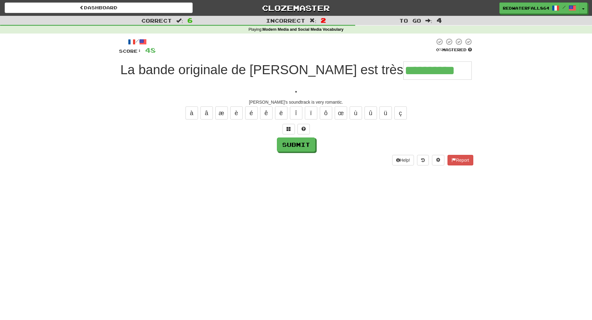 This screenshot has height=320, width=592. What do you see at coordinates (311, 113) in the screenshot?
I see `button: ï` at bounding box center [311, 113].